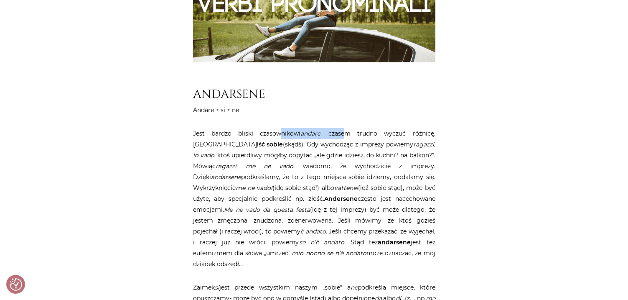 This screenshot has width=628, height=300. Describe the element at coordinates (217, 287) in the screenshot. I see `em: si` at that location.